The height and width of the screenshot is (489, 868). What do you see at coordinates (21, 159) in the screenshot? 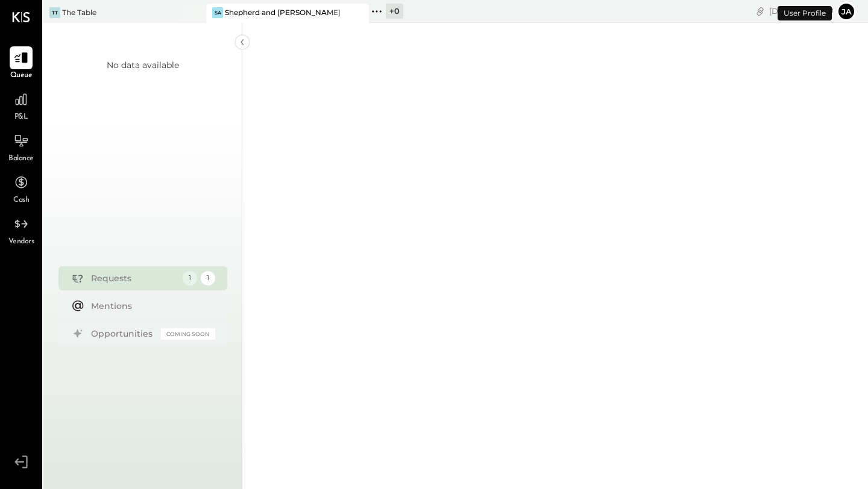
I see `span: Balance` at bounding box center [21, 159].